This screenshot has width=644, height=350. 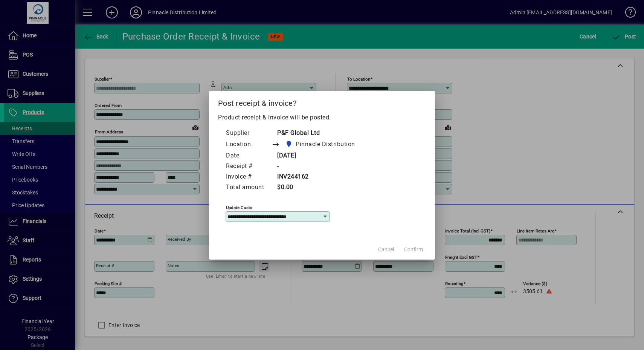 What do you see at coordinates (322, 118) in the screenshot?
I see `p: Product receipt & invoice will be posted.` at bounding box center [322, 118].